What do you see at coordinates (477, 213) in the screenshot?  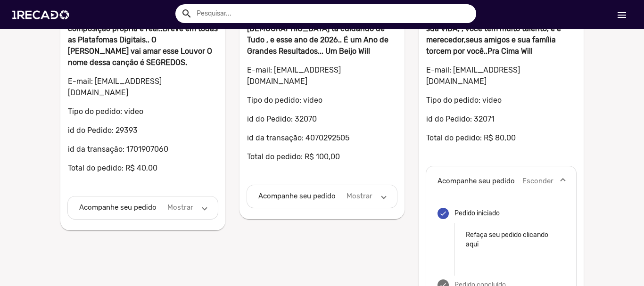 I see `div: Pedido iniciado` at bounding box center [477, 213].